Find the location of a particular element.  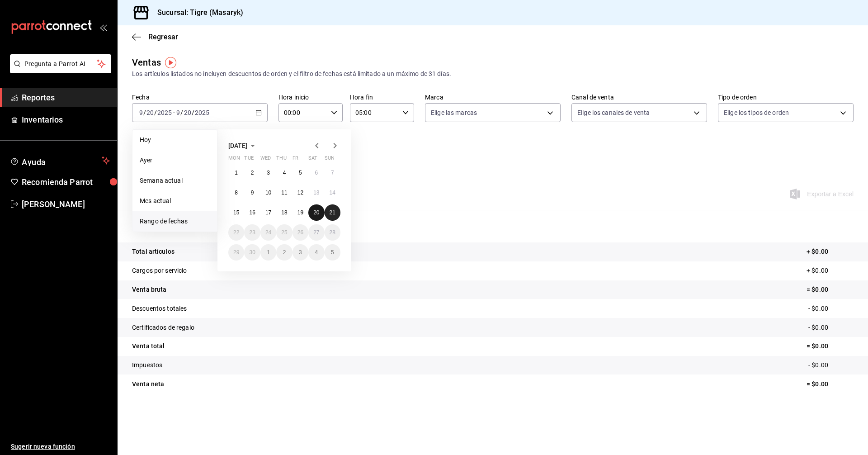

abbr: September 5, 2025 is located at coordinates (301, 173).